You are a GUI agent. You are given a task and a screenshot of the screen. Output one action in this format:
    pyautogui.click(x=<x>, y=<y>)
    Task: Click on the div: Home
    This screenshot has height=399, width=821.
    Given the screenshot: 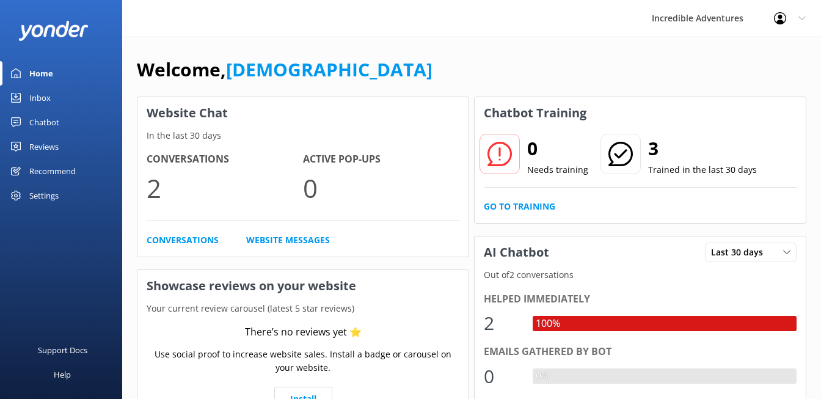 What is the action you would take?
    pyautogui.click(x=41, y=73)
    